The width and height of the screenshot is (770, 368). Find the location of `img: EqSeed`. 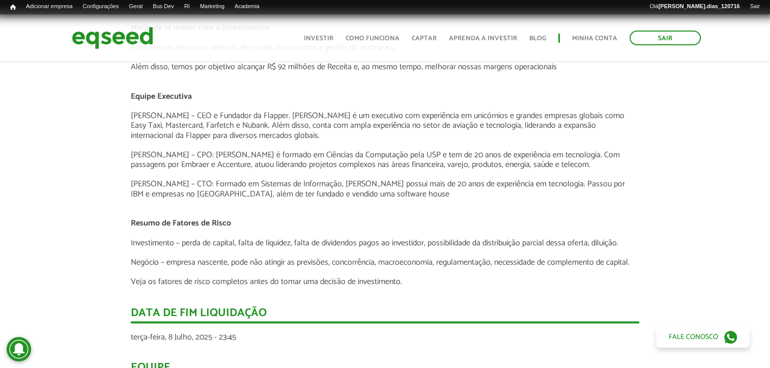

img: EqSeed is located at coordinates (112, 38).